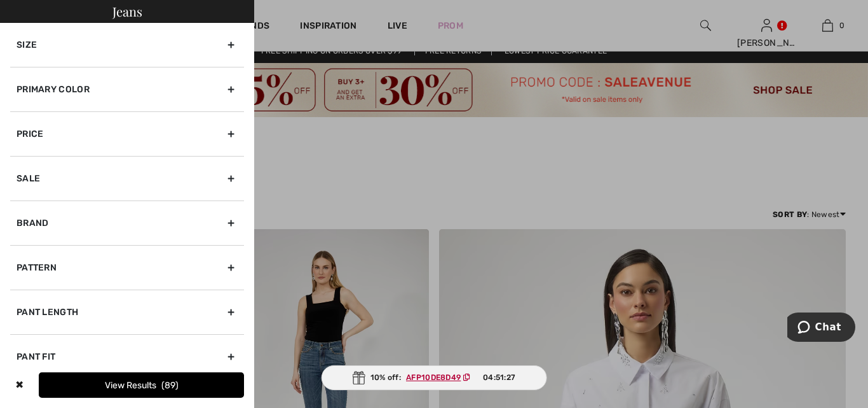 The height and width of the screenshot is (408, 868). Describe the element at coordinates (127, 267) in the screenshot. I see `div: Pattern` at that location.